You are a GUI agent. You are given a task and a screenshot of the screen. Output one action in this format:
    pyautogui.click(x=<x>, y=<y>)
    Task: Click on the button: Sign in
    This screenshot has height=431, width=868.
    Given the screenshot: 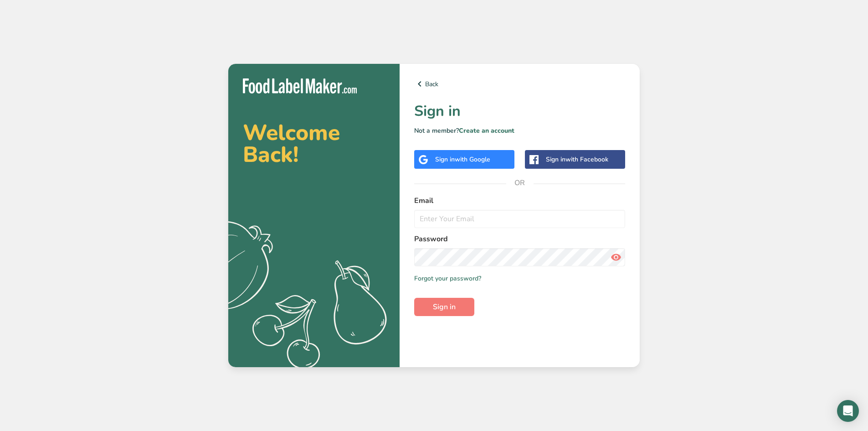 What is the action you would take?
    pyautogui.click(x=444, y=307)
    